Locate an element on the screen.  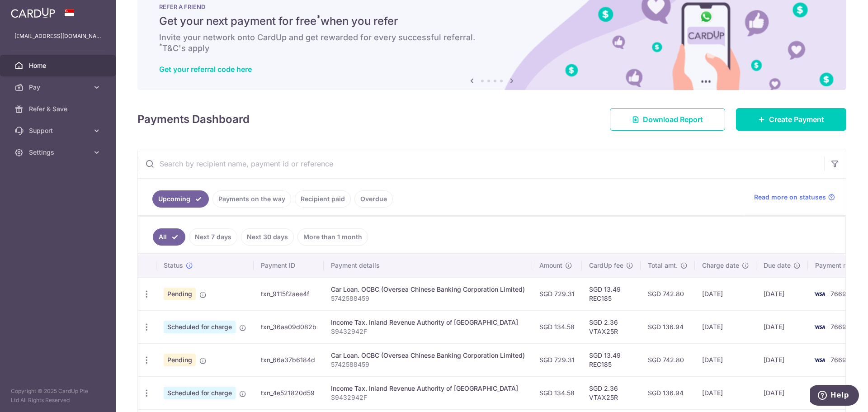
a: Read more on statuses is located at coordinates (794, 197).